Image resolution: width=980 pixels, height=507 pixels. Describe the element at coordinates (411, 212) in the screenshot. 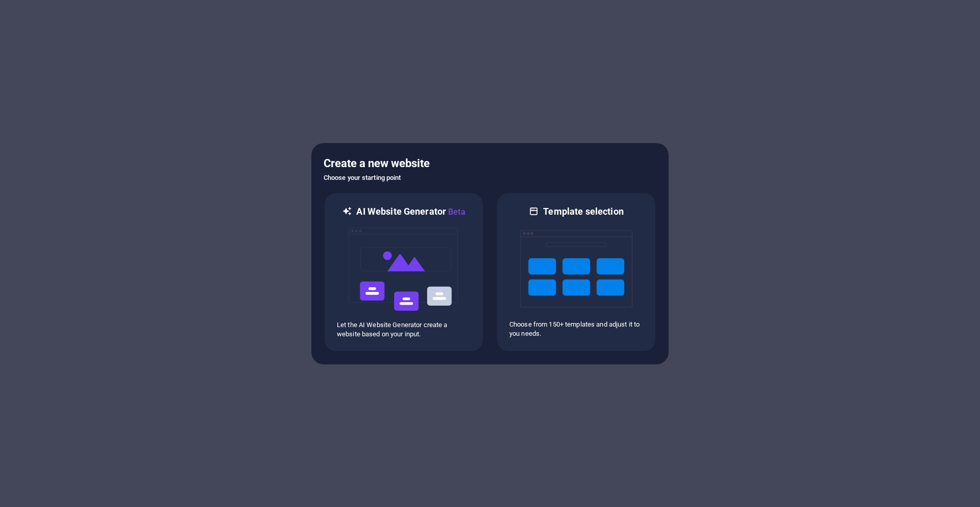

I see `h6: AI Website Generator` at that location.